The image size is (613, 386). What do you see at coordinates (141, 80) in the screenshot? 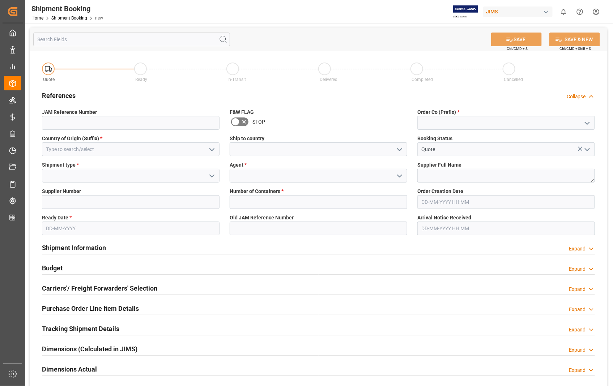
I see `span: Ready` at bounding box center [141, 80].